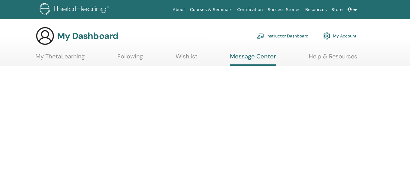 The image size is (410, 192). Describe the element at coordinates (260, 36) in the screenshot. I see `img: chalkboard-teacher.svg` at that location.